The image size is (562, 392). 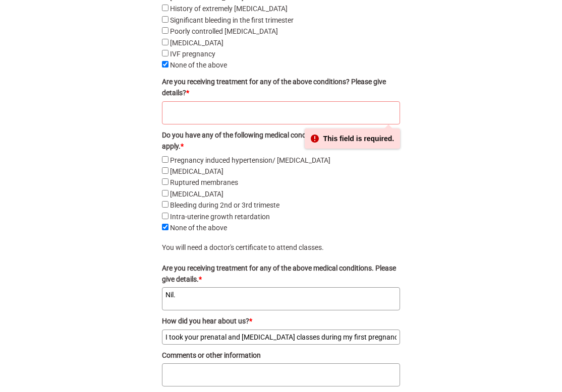 I want to click on label: Intra-uterine growth retardation, so click(x=220, y=217).